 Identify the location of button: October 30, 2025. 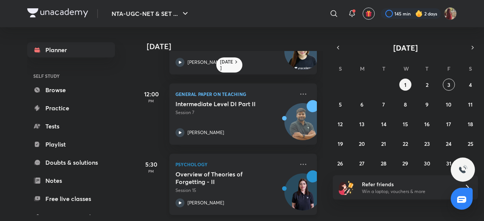
(427, 163).